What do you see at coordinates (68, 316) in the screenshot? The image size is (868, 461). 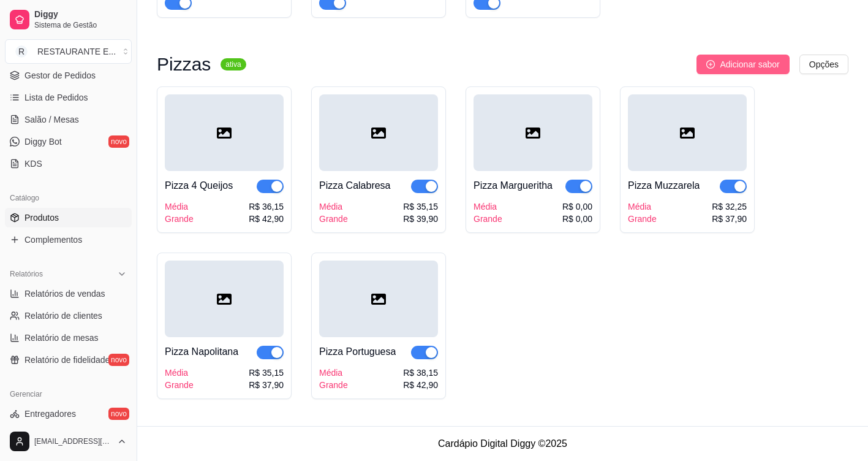 I see `a: Relatório de clientes` at bounding box center [68, 316].